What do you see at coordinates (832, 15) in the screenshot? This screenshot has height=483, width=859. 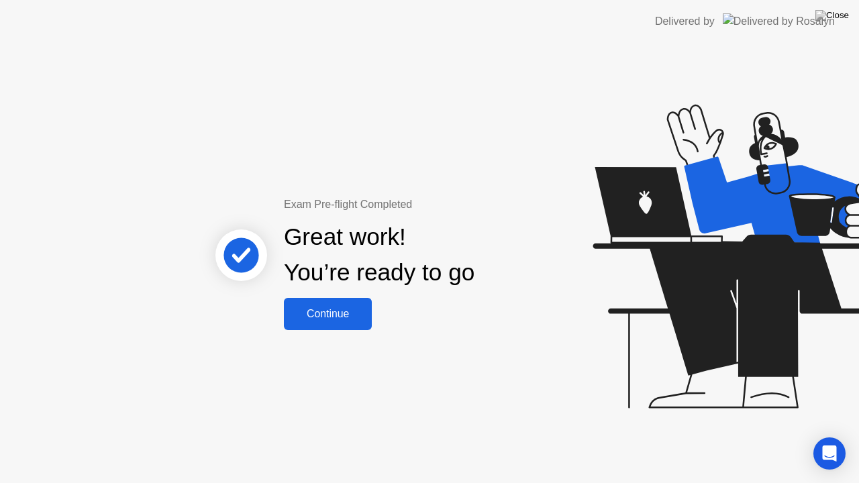 I see `img: Close` at bounding box center [832, 15].